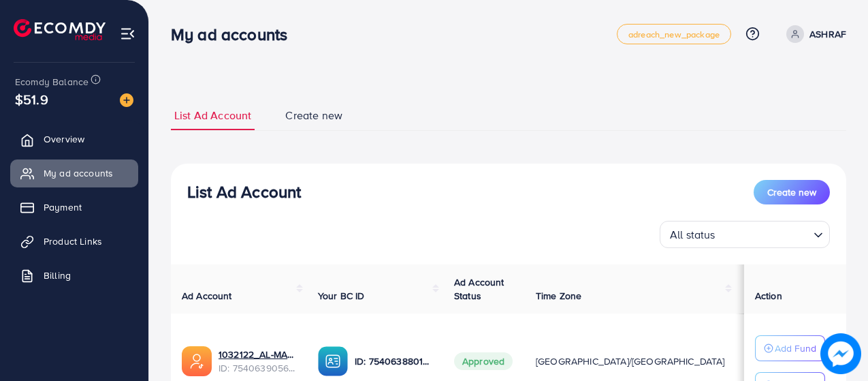 The width and height of the screenshot is (868, 381). Describe the element at coordinates (75, 242) in the screenshot. I see `a: Product Links` at that location.